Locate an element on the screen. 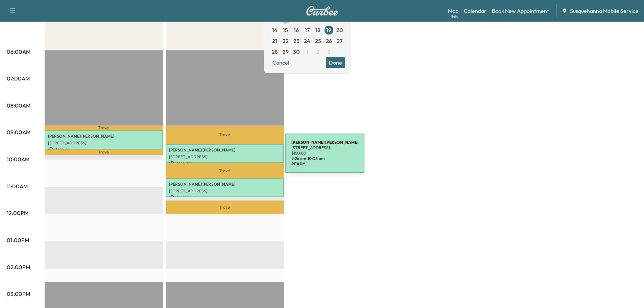 This screenshot has width=644, height=308. a: MapBeta is located at coordinates (453, 11).